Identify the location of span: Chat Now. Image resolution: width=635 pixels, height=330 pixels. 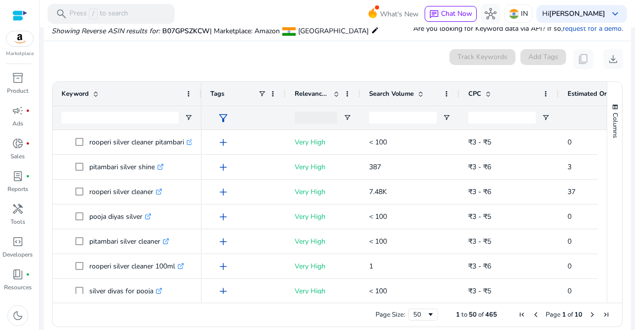
(457, 13).